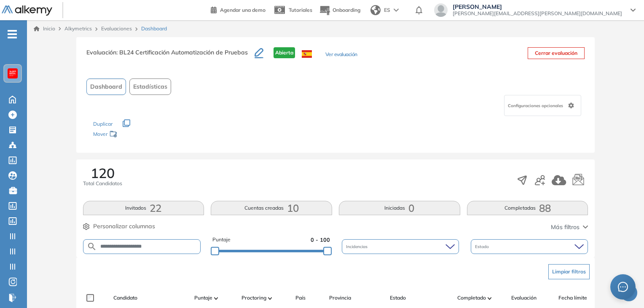 This screenshot has height=308, width=644. What do you see at coordinates (125, 298) in the screenshot?
I see `span: Candidato` at bounding box center [125, 298].